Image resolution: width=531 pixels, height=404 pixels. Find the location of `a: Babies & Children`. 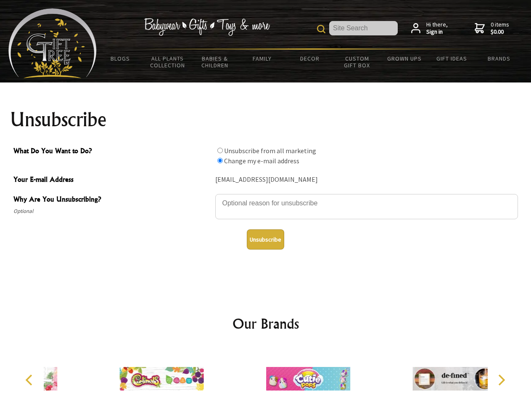

a: Babies & Children is located at coordinates (215, 62).